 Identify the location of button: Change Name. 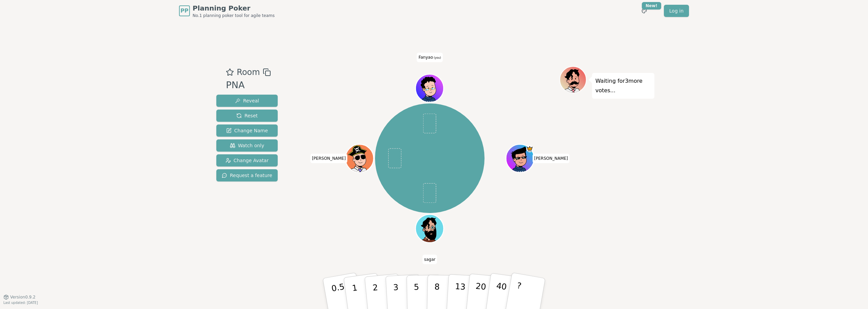
(247, 131).